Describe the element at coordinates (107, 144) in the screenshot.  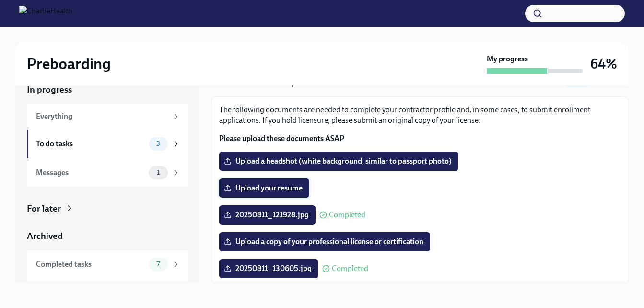
I see `a: To do tasks3` at that location.